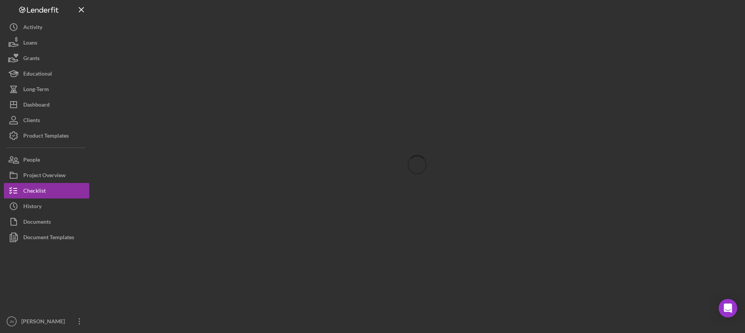 This screenshot has width=745, height=333. What do you see at coordinates (30, 43) in the screenshot?
I see `div: Loans` at bounding box center [30, 43].